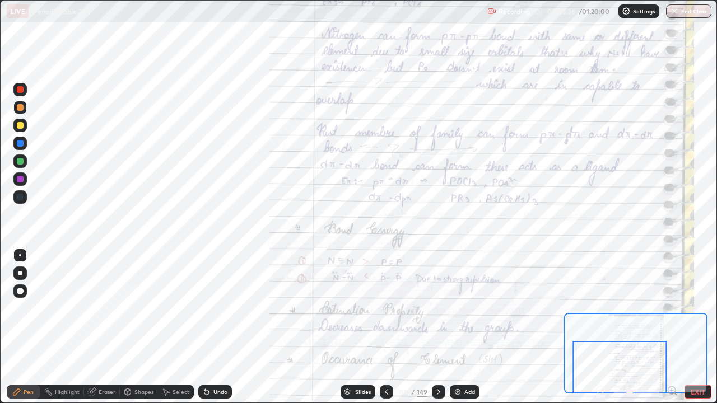 Image resolution: width=717 pixels, height=403 pixels. I want to click on div: Highlight, so click(67, 392).